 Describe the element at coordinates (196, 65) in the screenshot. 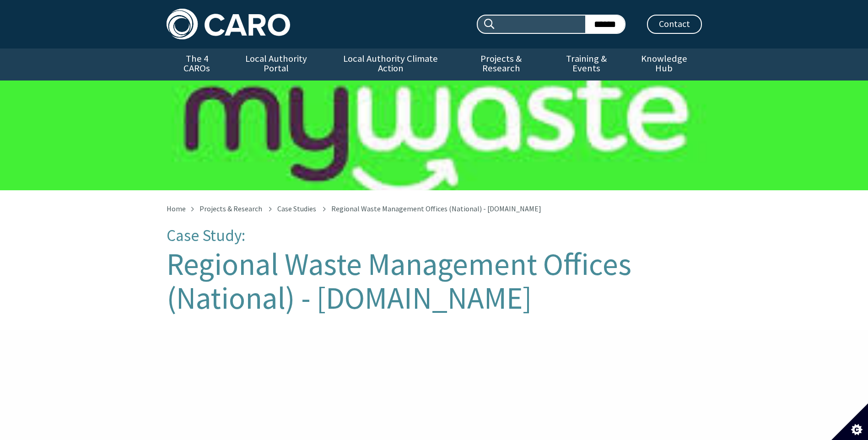

I see `a: The 4 CAROs` at that location.